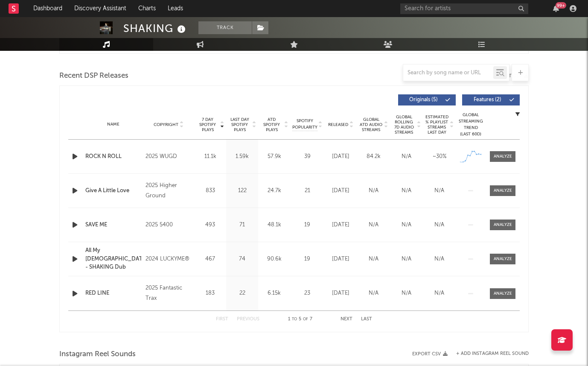 This screenshot has width=588, height=366. What do you see at coordinates (113, 157) in the screenshot?
I see `a: ROCK N ROLL` at bounding box center [113, 157].